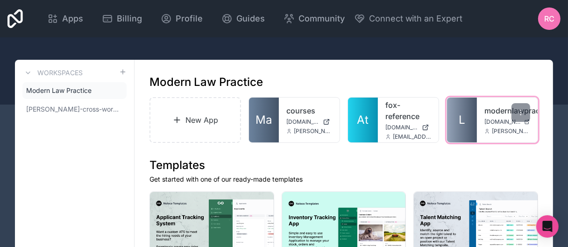 This screenshot has height=247, width=568. What do you see at coordinates (344, 165) in the screenshot?
I see `h1: Templates` at bounding box center [344, 165].